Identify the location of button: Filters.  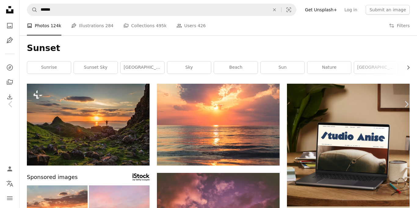
(400, 26).